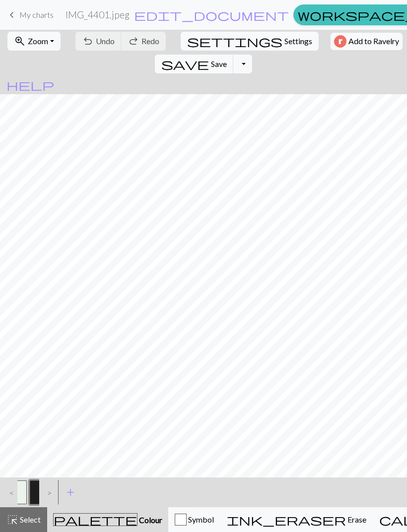  Describe the element at coordinates (38, 40) in the screenshot. I see `span: Zoom` at that location.